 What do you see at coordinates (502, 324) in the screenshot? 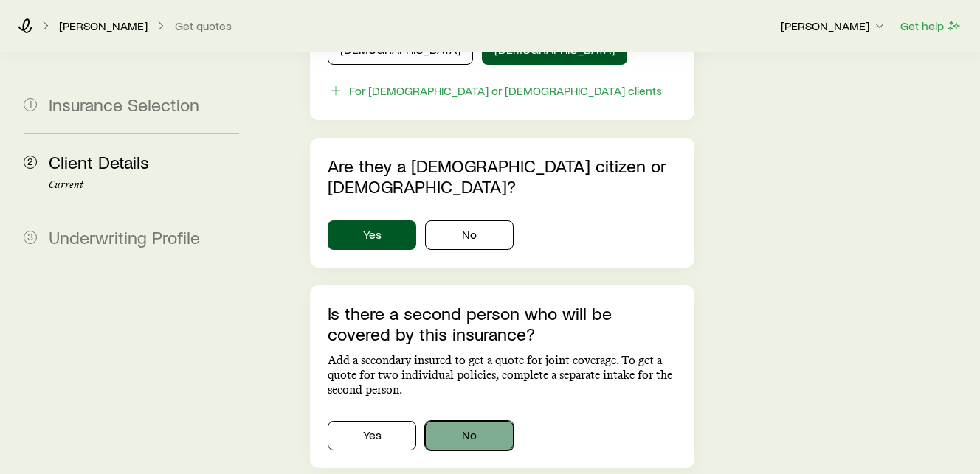
I see `p: Is there a second person who will be covered by this insurance?` at bounding box center [502, 324].